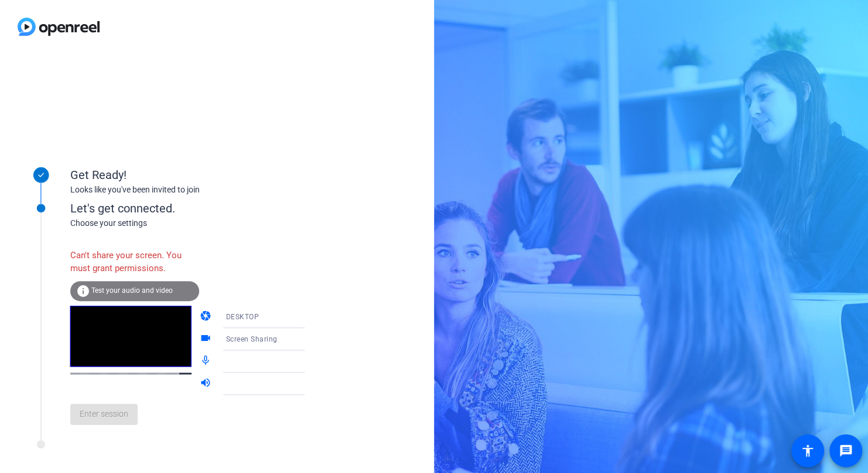 This screenshot has width=868, height=473. I want to click on div: Get Ready!, so click(187, 175).